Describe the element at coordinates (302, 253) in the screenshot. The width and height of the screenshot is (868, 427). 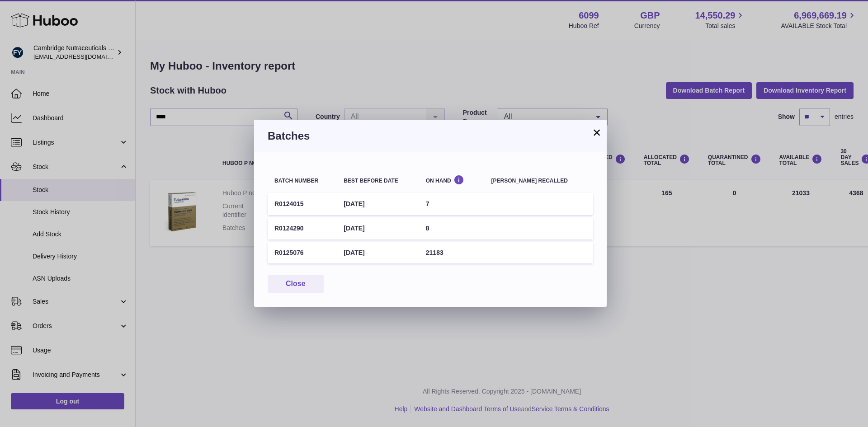
I see `td: R0125076` at that location.